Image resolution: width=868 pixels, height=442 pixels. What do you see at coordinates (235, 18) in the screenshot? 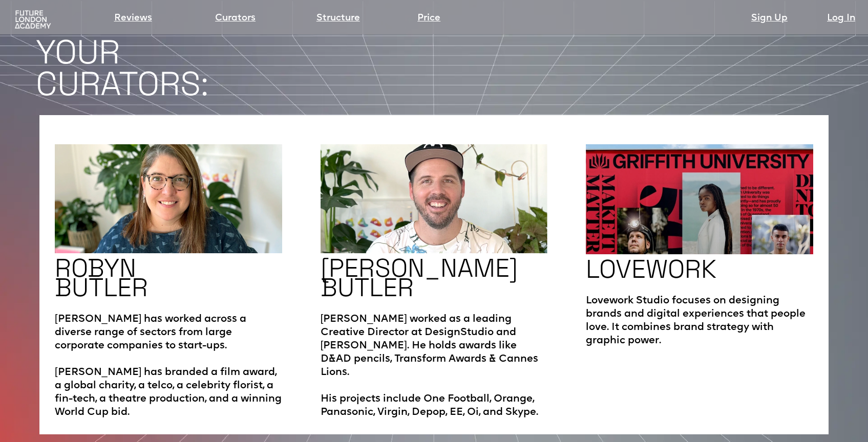
I see `a: Curators` at bounding box center [235, 18].